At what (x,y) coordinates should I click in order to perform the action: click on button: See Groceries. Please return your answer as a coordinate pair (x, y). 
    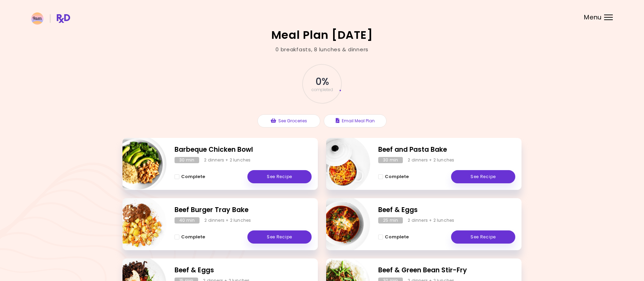
    Looking at the image, I should click on (289, 121).